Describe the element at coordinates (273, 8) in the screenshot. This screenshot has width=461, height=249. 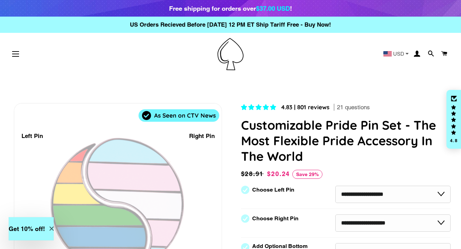
I see `span: $37.00 USD` at that location.